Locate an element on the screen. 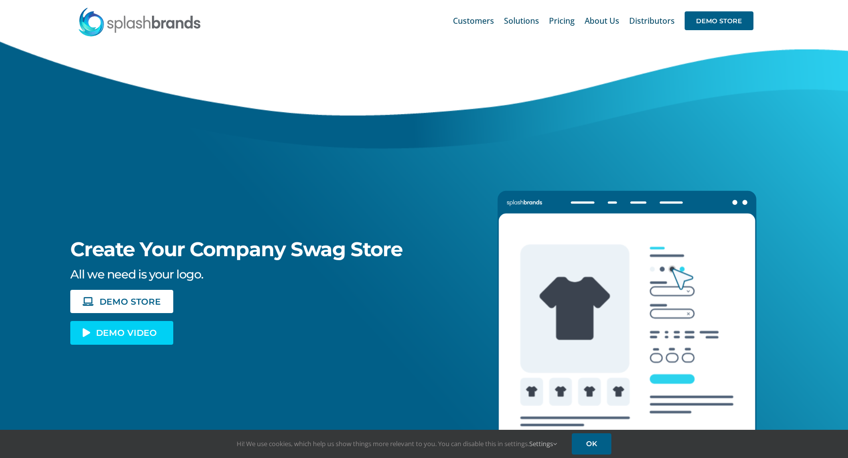 The height and width of the screenshot is (458, 848). a: Customers is located at coordinates (473, 21).